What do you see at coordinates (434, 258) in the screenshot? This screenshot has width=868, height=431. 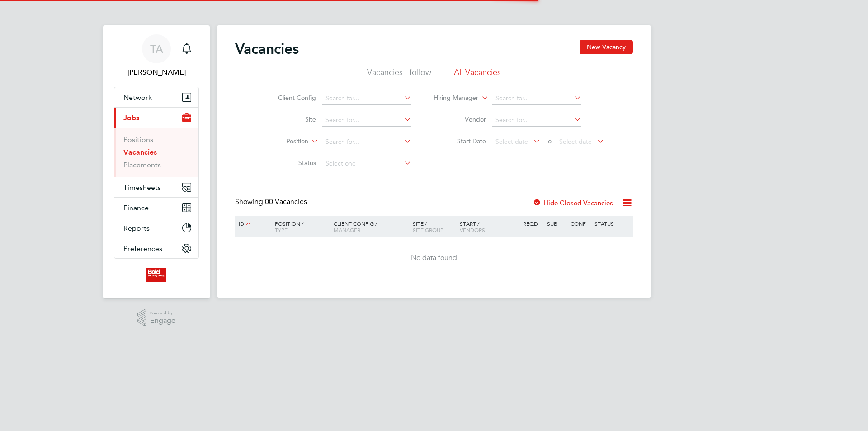 I see `div: No data found` at bounding box center [434, 258].